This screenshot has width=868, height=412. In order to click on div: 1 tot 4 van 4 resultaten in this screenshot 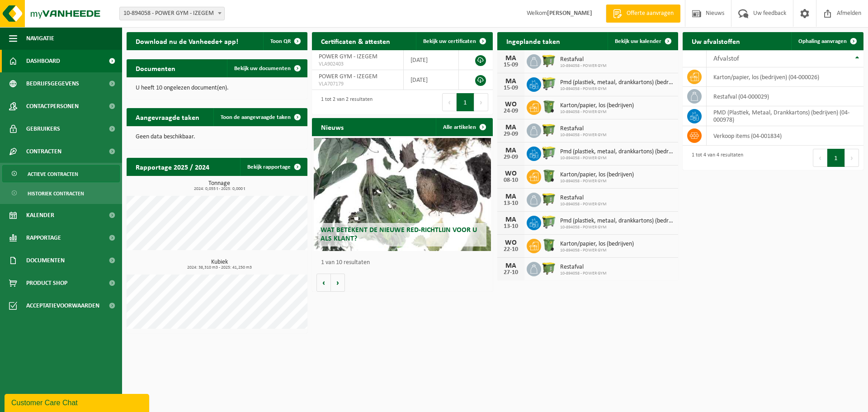, I will do `click(715, 158)`.